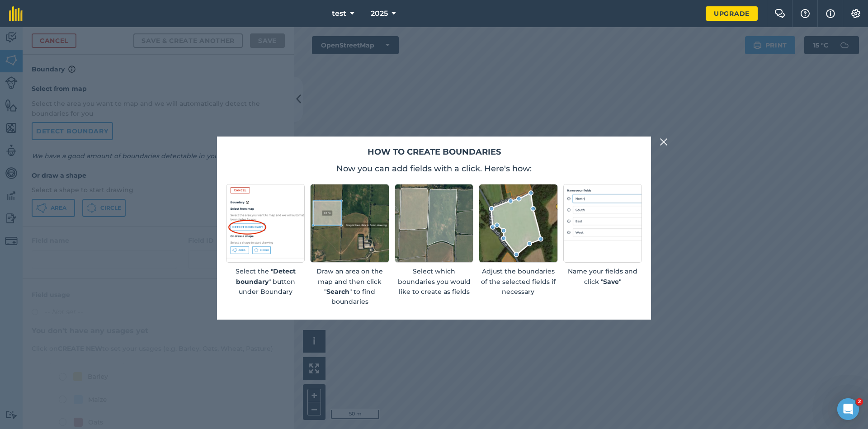 This screenshot has width=868, height=429. I want to click on strong: Save, so click(611, 282).